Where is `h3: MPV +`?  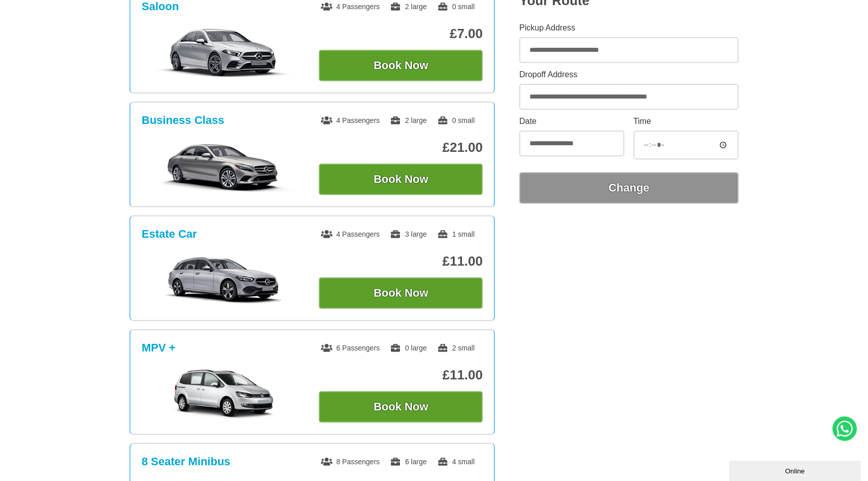 h3: MPV + is located at coordinates (158, 348).